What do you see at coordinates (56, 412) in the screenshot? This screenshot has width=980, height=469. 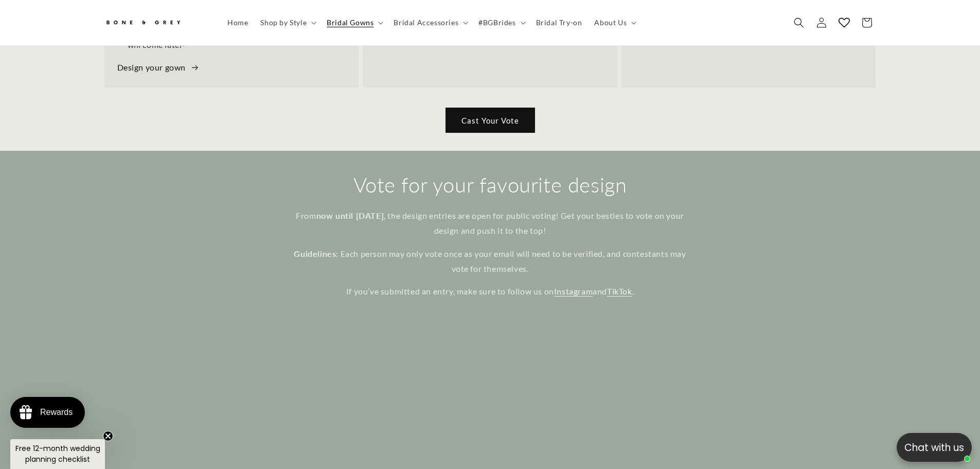 I see `div: Rewards` at bounding box center [56, 412].